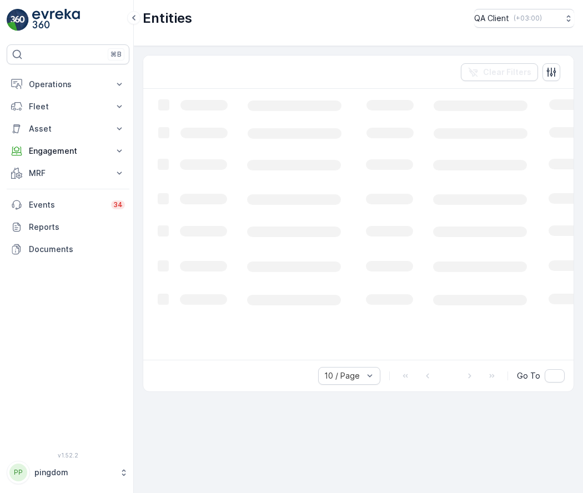  What do you see at coordinates (56, 20) in the screenshot?
I see `img: logo_light-DOdMpM7g.png` at bounding box center [56, 20].